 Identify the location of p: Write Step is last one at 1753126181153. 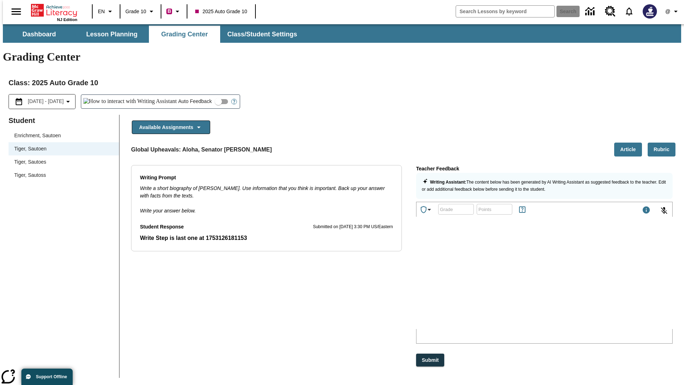
(266, 238).